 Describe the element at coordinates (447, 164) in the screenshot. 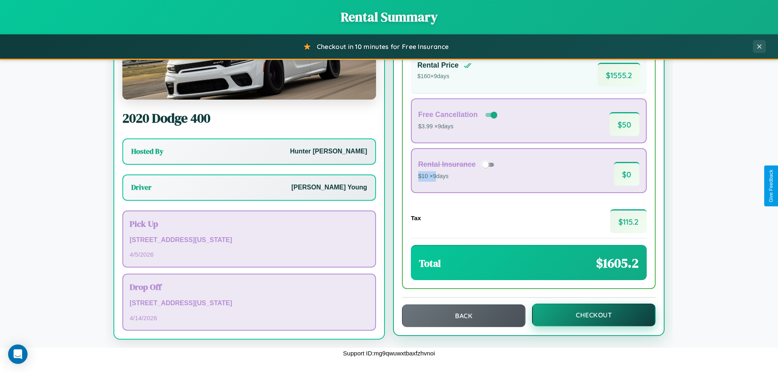

I see `h4: Rental Insurance` at that location.